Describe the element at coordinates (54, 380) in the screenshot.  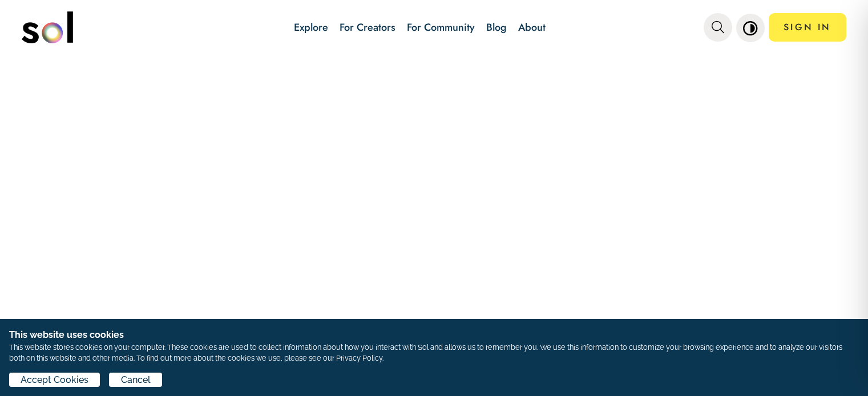
I see `button: Accept Cookies` at that location.